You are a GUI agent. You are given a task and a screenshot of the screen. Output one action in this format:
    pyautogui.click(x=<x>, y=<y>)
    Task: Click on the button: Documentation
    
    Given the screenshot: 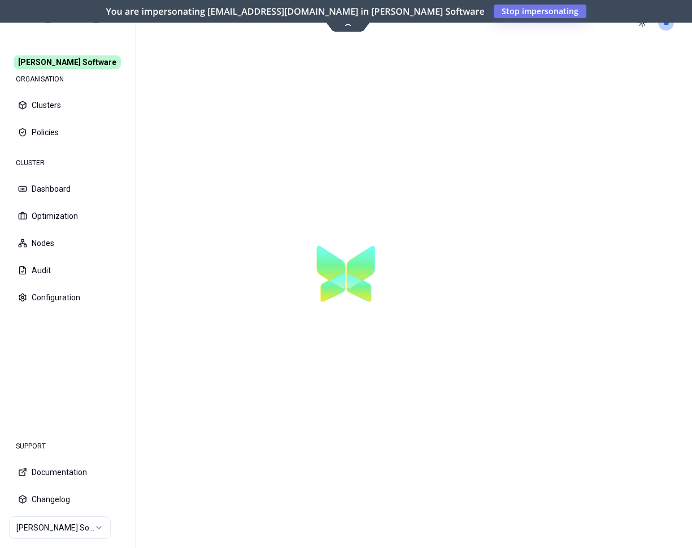 What is the action you would take?
    pyautogui.click(x=68, y=472)
    